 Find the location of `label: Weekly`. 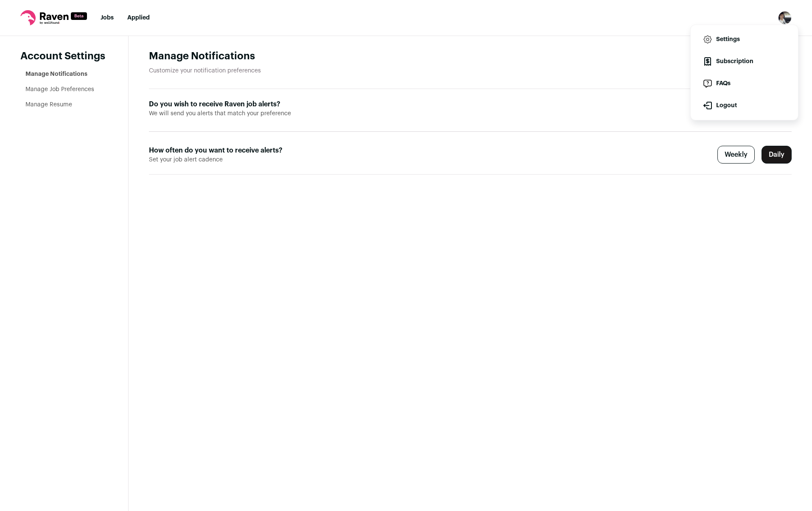

label: Weekly is located at coordinates (736, 155).